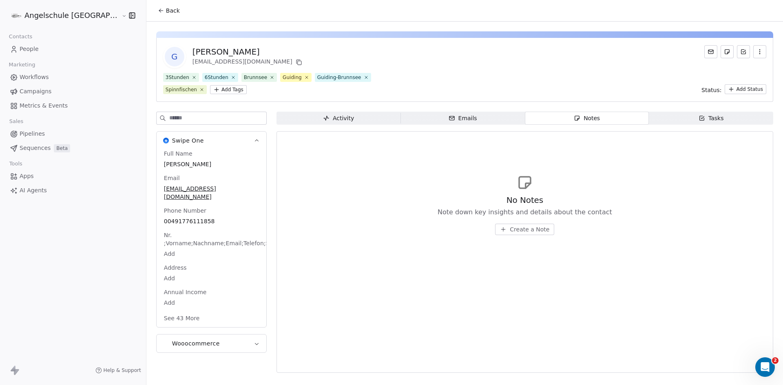 The height and width of the screenshot is (385, 783). I want to click on a: SequencesBeta, so click(73, 148).